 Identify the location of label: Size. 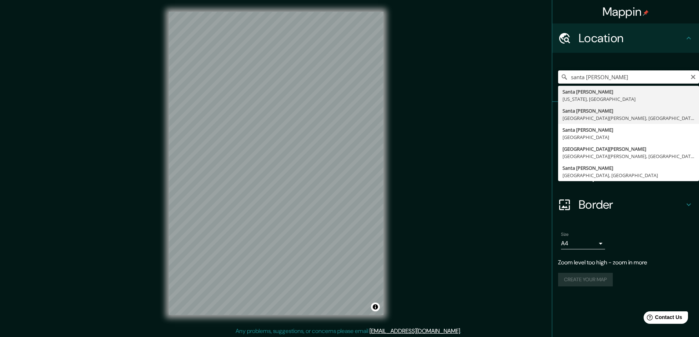
(564, 234).